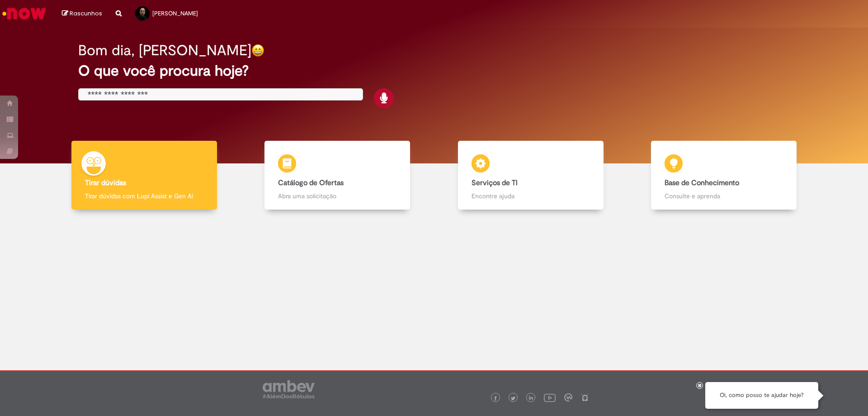 The width and height of the screenshot is (868, 416). I want to click on b: Serviços de TI, so click(494, 183).